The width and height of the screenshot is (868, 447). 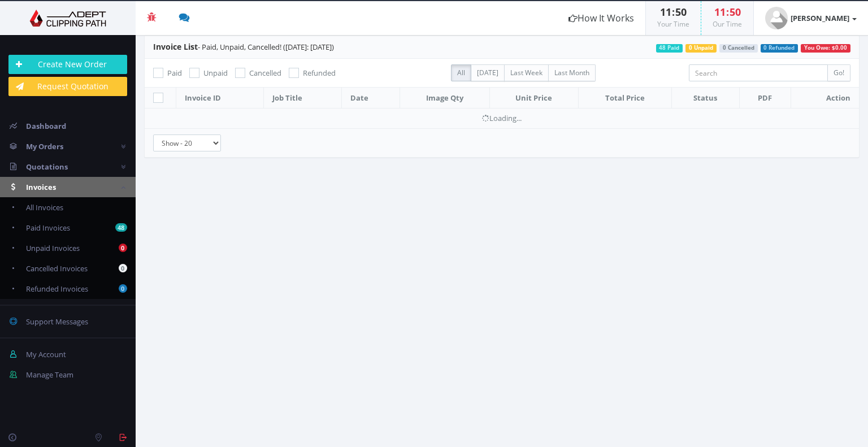 What do you see at coordinates (779, 48) in the screenshot?
I see `span: 0 Refunded` at bounding box center [779, 48].